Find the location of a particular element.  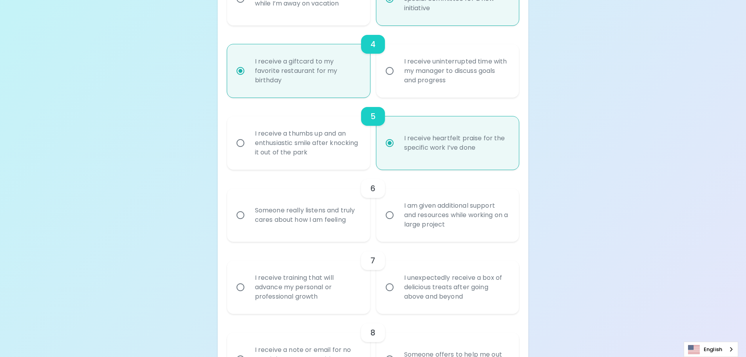

div: I receive uninterrupted time with my manager to discuss goals and progress is located at coordinates (456, 71).